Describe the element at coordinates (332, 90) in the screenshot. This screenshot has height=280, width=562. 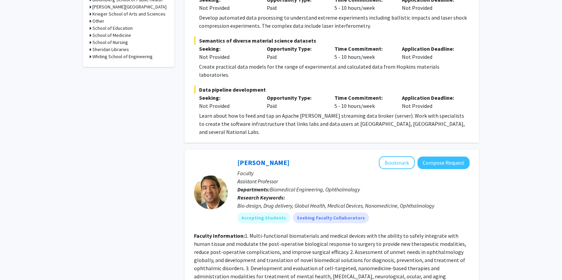
I see `span: Data pipeline development` at that location.